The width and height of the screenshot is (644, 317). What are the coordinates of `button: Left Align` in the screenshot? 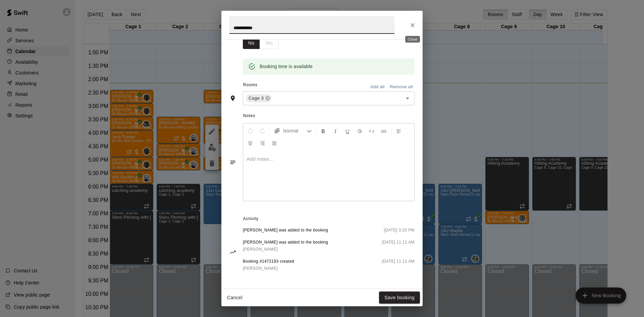 It's located at (399, 131).